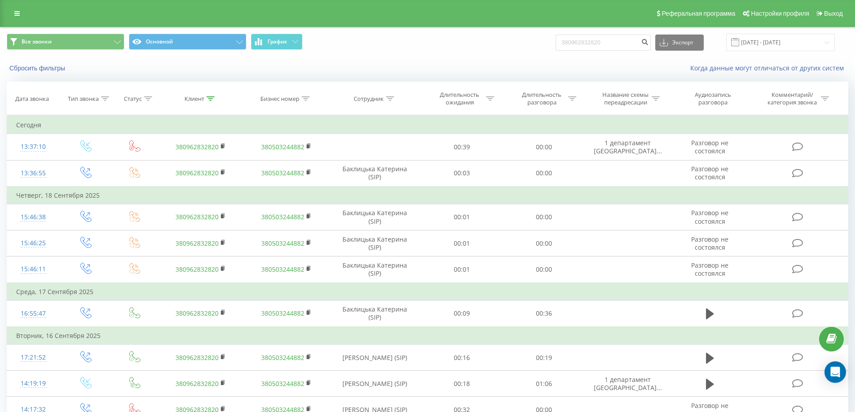 This screenshot has width=855, height=412. I want to click on div: Сотрудник, so click(368, 99).